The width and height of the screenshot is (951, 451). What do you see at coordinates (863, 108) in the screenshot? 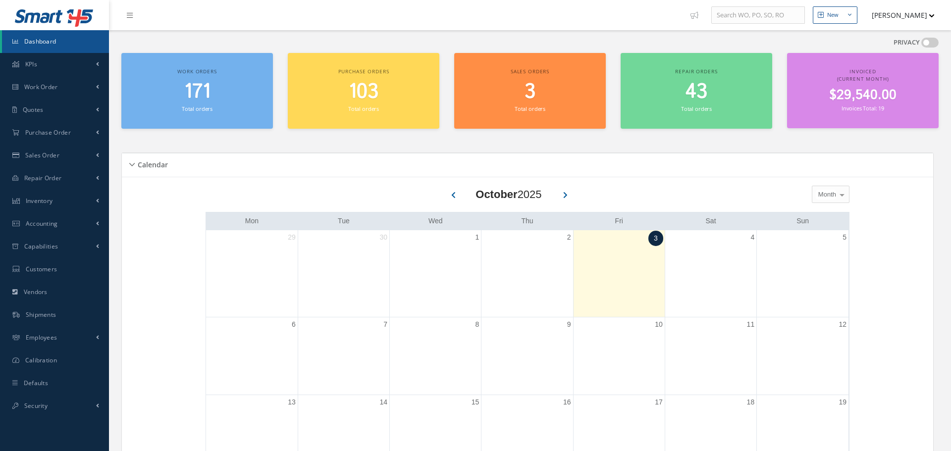
I see `small: Invoices Total: 19` at bounding box center [863, 108].